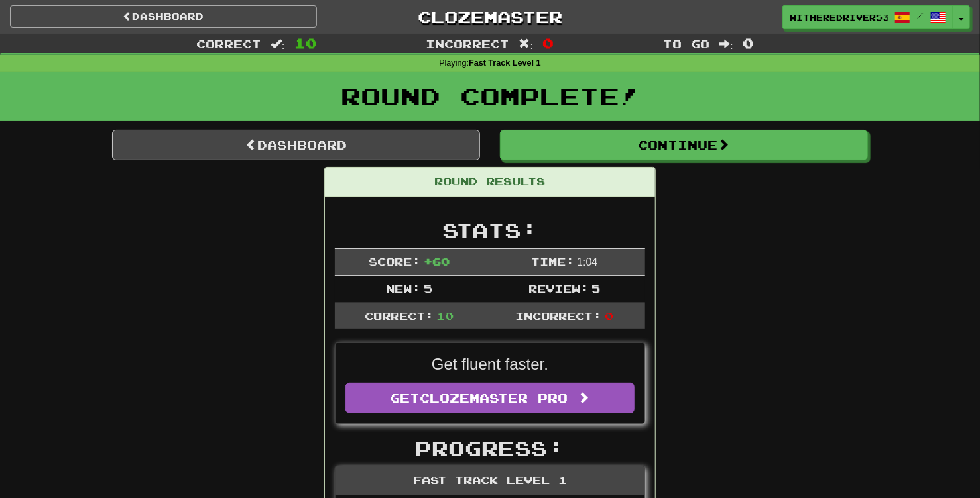 Image resolution: width=980 pixels, height=498 pixels. Describe the element at coordinates (558, 315) in the screenshot. I see `span: Incorrect:` at that location.